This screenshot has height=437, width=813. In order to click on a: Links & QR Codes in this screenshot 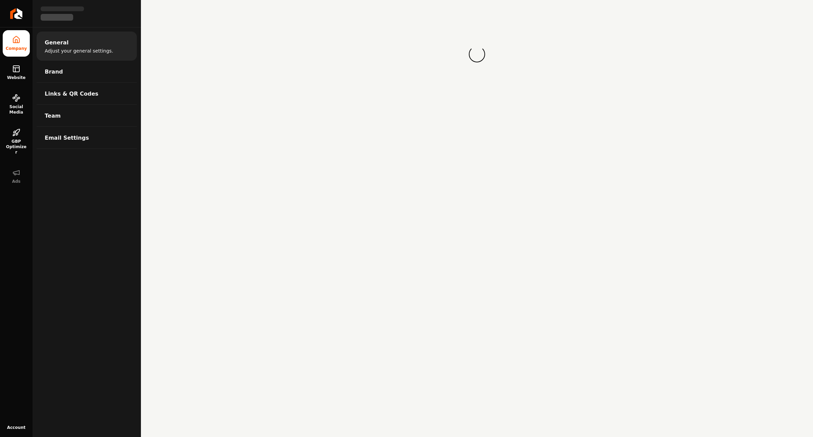, I will do `click(87, 93)`.